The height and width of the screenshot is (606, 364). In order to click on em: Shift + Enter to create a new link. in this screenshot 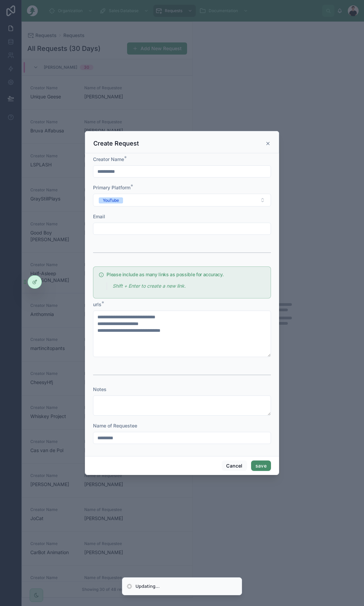, I will do `click(149, 286)`.